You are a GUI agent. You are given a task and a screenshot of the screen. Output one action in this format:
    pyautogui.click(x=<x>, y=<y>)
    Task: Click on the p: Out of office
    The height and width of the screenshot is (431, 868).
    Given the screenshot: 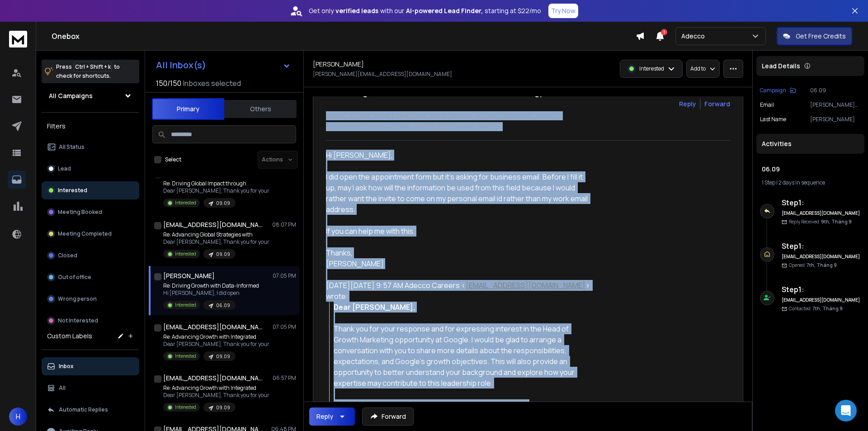 What is the action you would take?
    pyautogui.click(x=75, y=277)
    